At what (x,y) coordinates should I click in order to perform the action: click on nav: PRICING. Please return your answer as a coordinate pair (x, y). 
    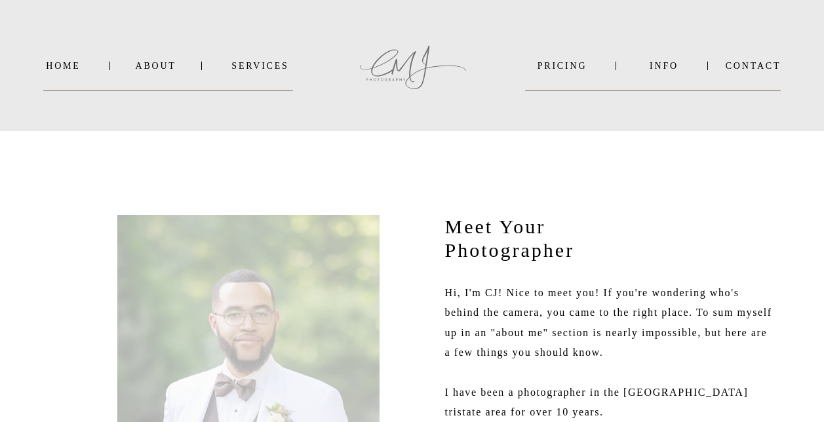
    Looking at the image, I should click on (562, 66).